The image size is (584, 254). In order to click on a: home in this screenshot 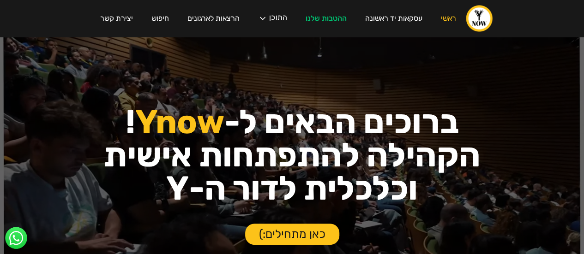, I will do `click(479, 18)`.